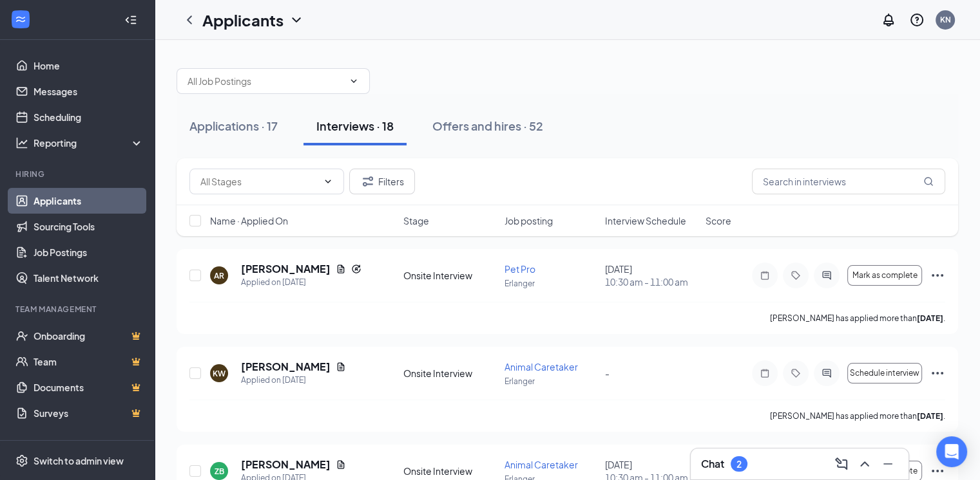 The image size is (980, 480). I want to click on a: Messages, so click(89, 92).